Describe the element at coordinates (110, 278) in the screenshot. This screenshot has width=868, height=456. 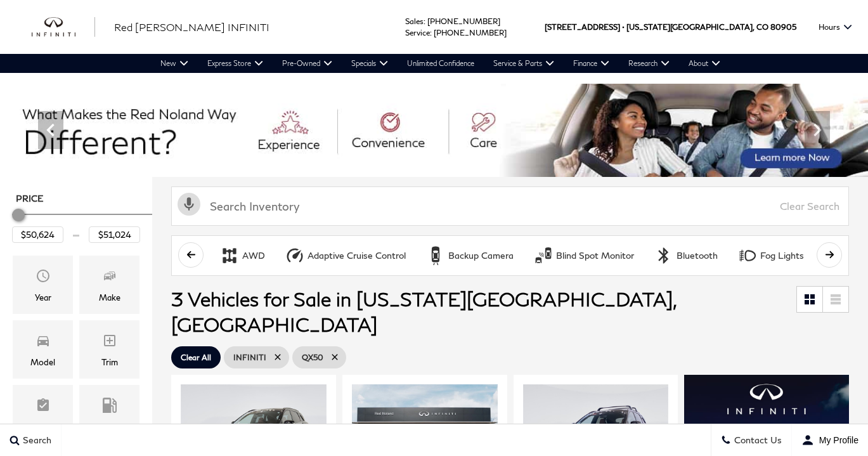
I see `span: Make` at that location.